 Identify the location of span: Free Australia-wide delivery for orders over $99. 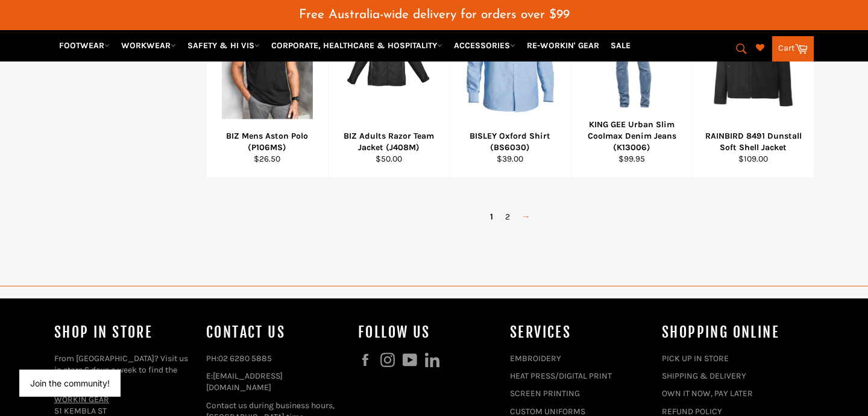
(434, 14).